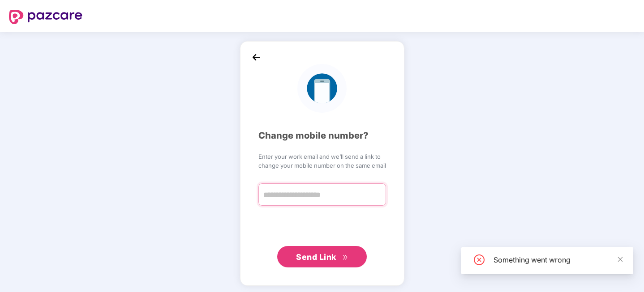 Image resolution: width=644 pixels, height=292 pixels. Describe the element at coordinates (322, 136) in the screenshot. I see `div: Change mobile number?` at that location.